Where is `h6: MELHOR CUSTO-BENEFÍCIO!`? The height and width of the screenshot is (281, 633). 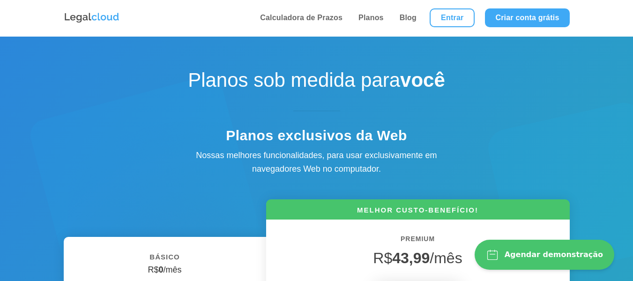
h6: MELHOR CUSTO-BENEFÍCIO! is located at coordinates (418, 212).